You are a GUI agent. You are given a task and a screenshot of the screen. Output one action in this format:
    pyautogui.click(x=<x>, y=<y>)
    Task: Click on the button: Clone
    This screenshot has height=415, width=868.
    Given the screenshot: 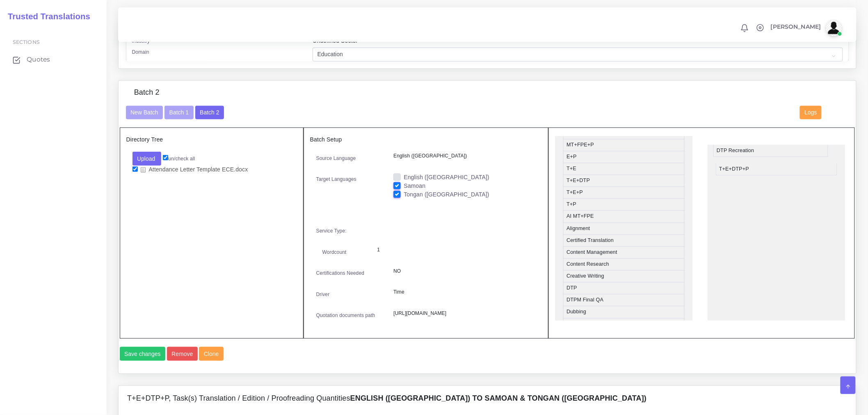 What is the action you would take?
    pyautogui.click(x=211, y=354)
    